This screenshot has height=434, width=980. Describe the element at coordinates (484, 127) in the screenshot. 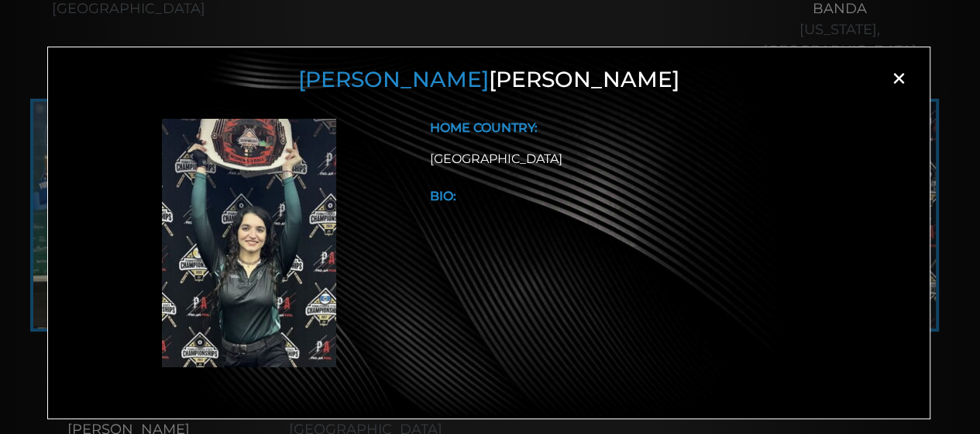

I see `b: HOME COUNTRY:` at that location.